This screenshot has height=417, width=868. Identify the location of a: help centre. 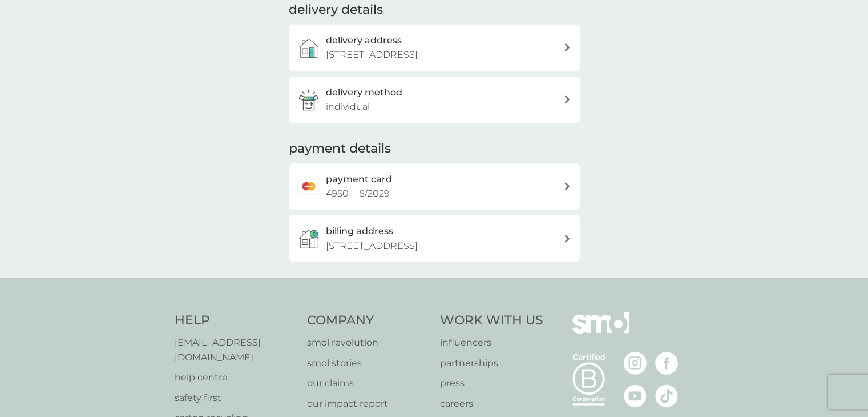
(235, 378).